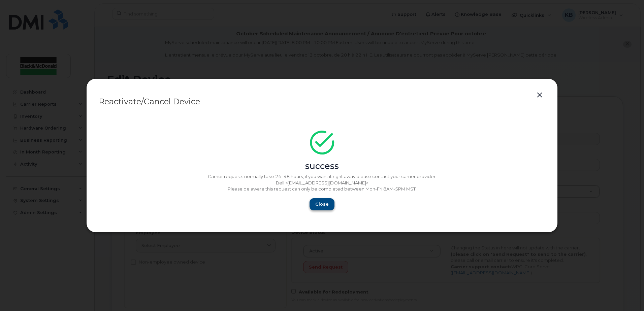  I want to click on div: success, so click(322, 166).